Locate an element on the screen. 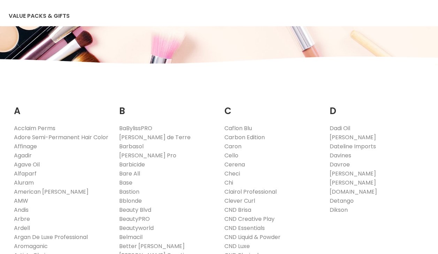  a: Bastion is located at coordinates (129, 191).